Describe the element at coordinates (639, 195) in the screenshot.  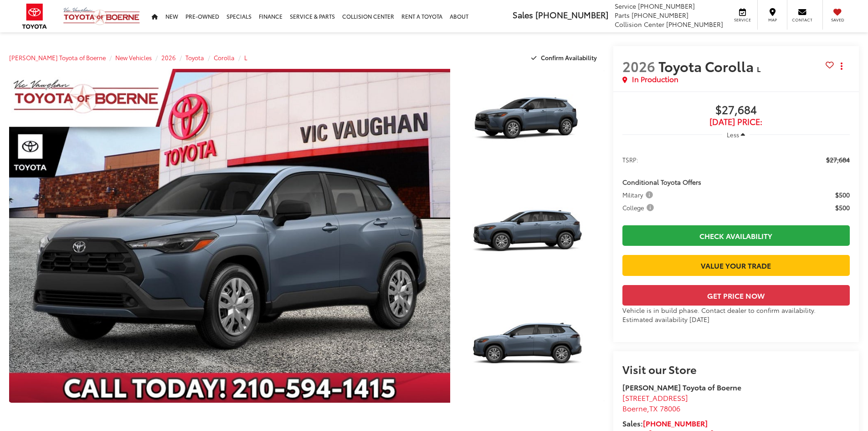
I see `span: Military` at that location.